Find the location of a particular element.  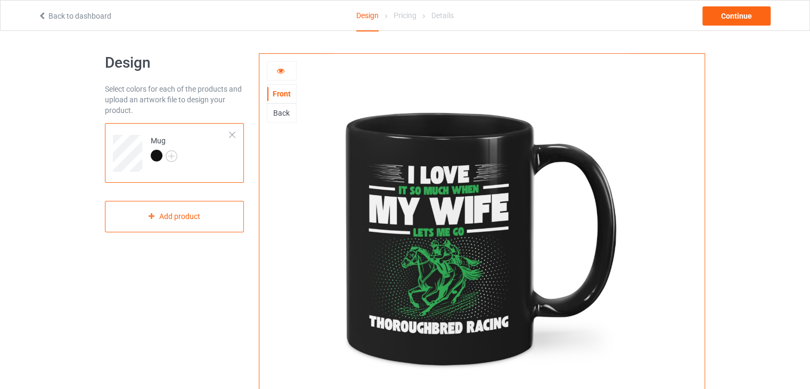

div: Select colors for each of the products and upload an artwork file to design your product. is located at coordinates (174, 100).